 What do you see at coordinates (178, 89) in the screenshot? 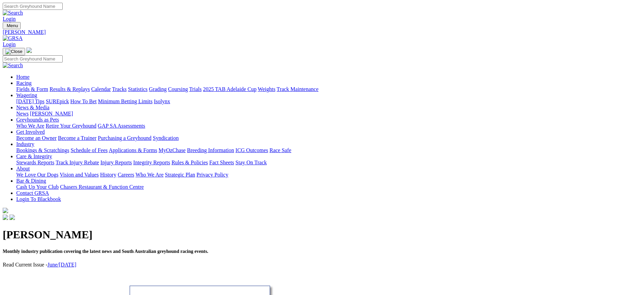
I see `a: Coursing` at bounding box center [178, 89].